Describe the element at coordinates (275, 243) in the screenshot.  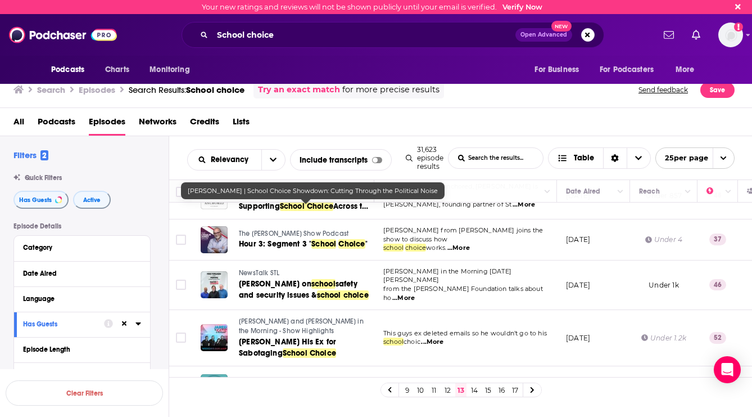
I see `span: Hour 3: Segment 3 "` at that location.